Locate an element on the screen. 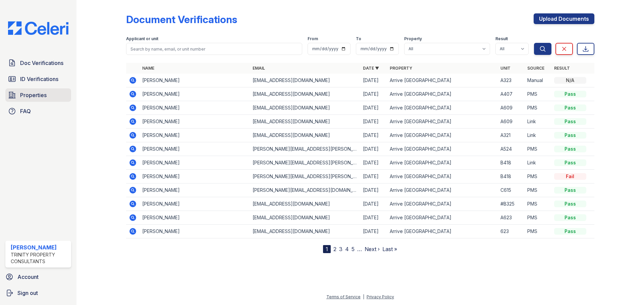  label: To is located at coordinates (359, 39).